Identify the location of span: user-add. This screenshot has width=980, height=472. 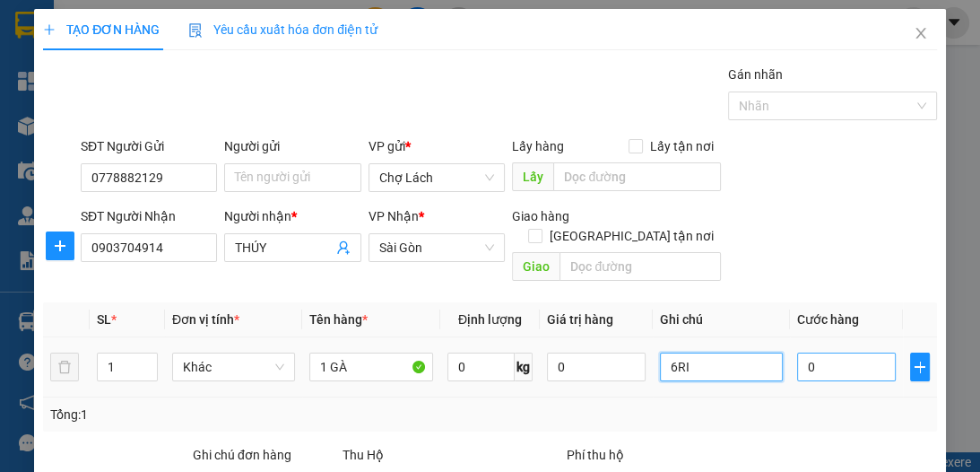
(343, 248).